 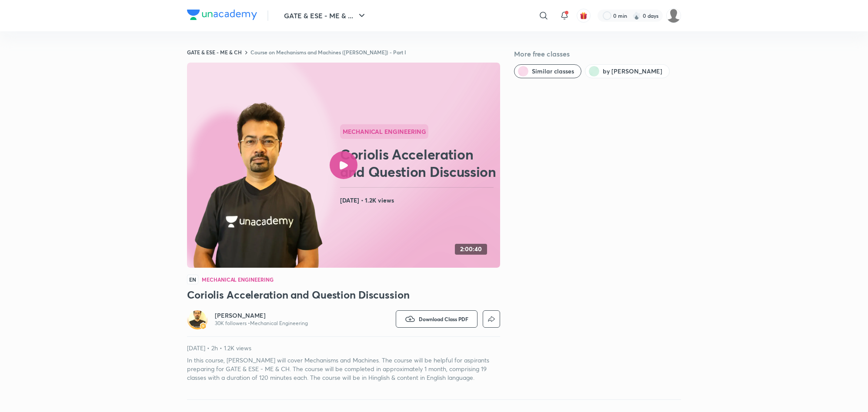 I want to click on h4: 2:00:40, so click(x=471, y=249).